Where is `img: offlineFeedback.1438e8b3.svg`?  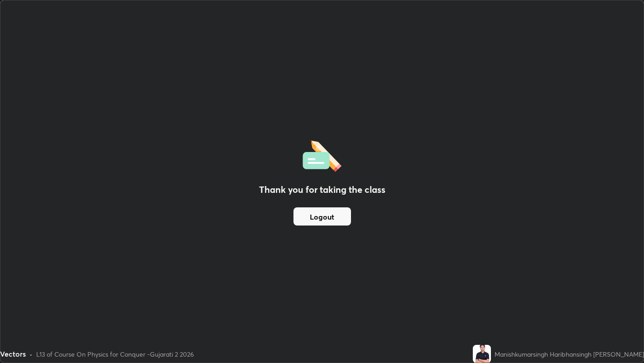
img: offlineFeedback.1438e8b3.svg is located at coordinates (322, 154).